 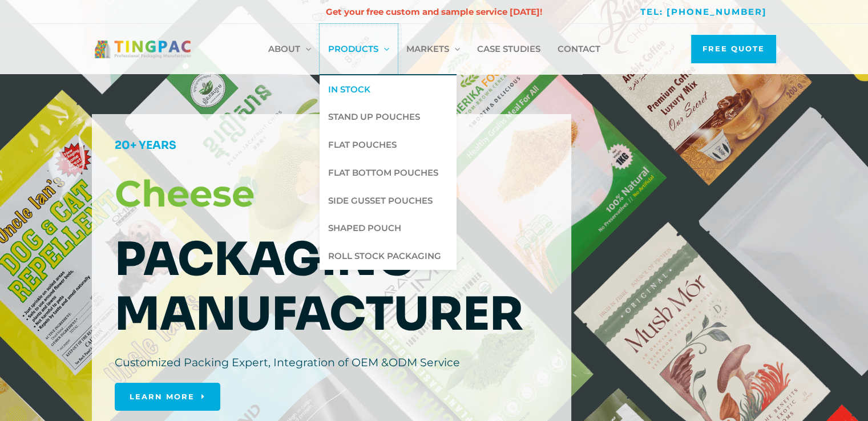 What do you see at coordinates (362, 145) in the screenshot?
I see `span: Flat Pouches` at bounding box center [362, 145].